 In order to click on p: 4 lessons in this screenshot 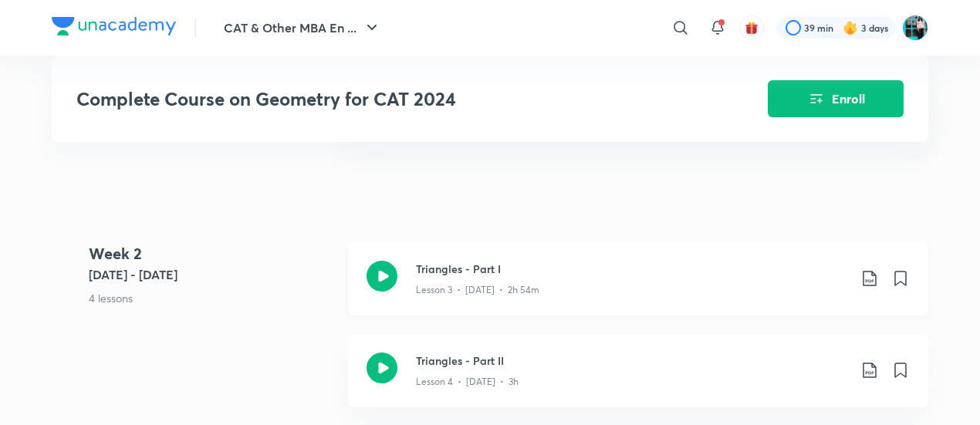, I will do `click(213, 298)`.